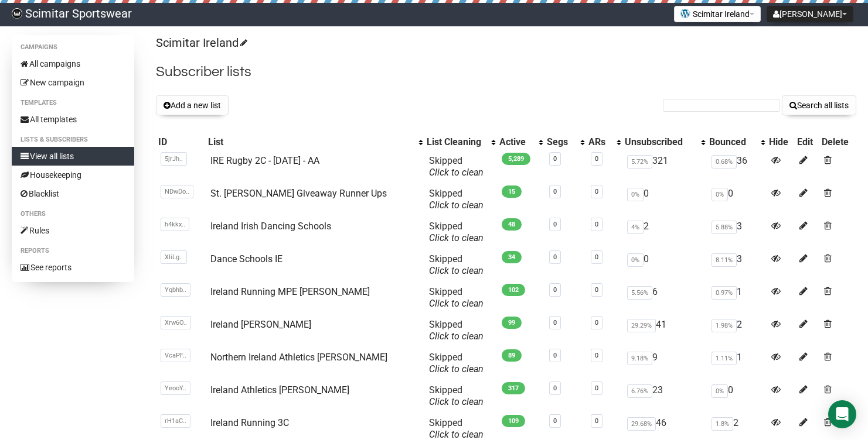 This screenshot has height=440, width=868. Describe the element at coordinates (512, 192) in the screenshot. I see `span: 15` at that location.